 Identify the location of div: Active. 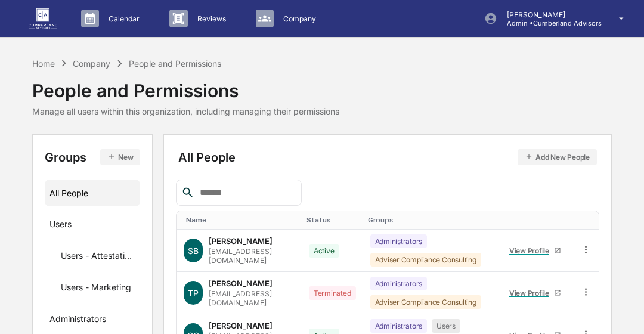
(324, 251).